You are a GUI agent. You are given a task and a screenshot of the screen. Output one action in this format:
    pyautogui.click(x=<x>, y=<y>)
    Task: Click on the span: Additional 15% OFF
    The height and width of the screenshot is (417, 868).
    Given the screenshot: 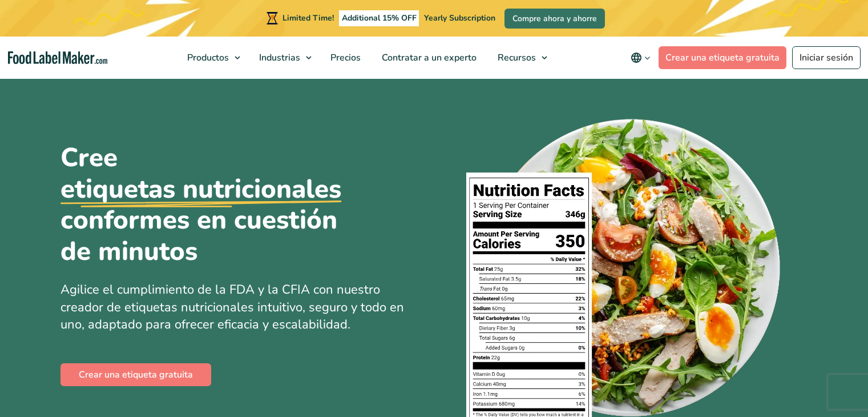 What is the action you would take?
    pyautogui.click(x=379, y=18)
    